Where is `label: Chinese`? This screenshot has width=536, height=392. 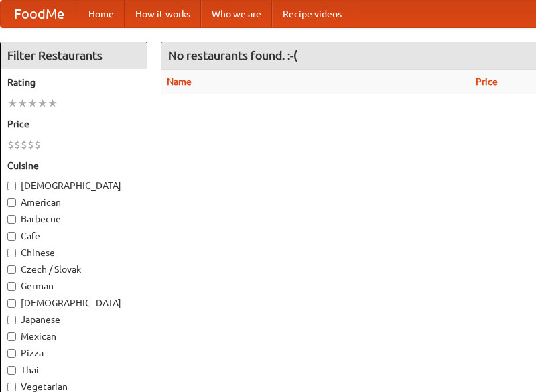 label: Chinese is located at coordinates (73, 252).